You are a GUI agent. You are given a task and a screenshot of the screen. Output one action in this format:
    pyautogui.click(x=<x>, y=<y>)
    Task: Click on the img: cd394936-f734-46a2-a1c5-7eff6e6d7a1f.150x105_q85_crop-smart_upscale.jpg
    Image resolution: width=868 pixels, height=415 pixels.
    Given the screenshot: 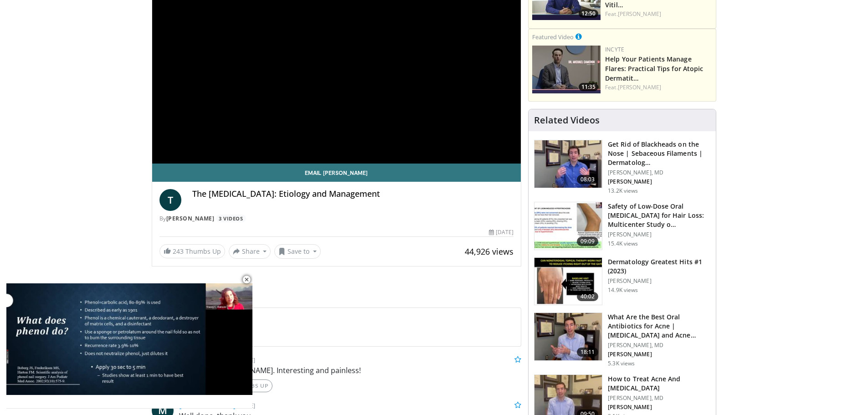 What is the action you would take?
    pyautogui.click(x=568, y=336)
    